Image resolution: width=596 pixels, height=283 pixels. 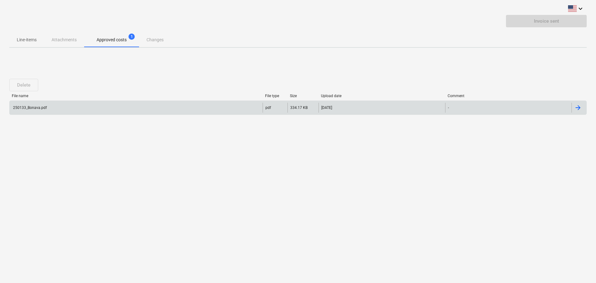 I want to click on div: pdf, so click(x=268, y=108).